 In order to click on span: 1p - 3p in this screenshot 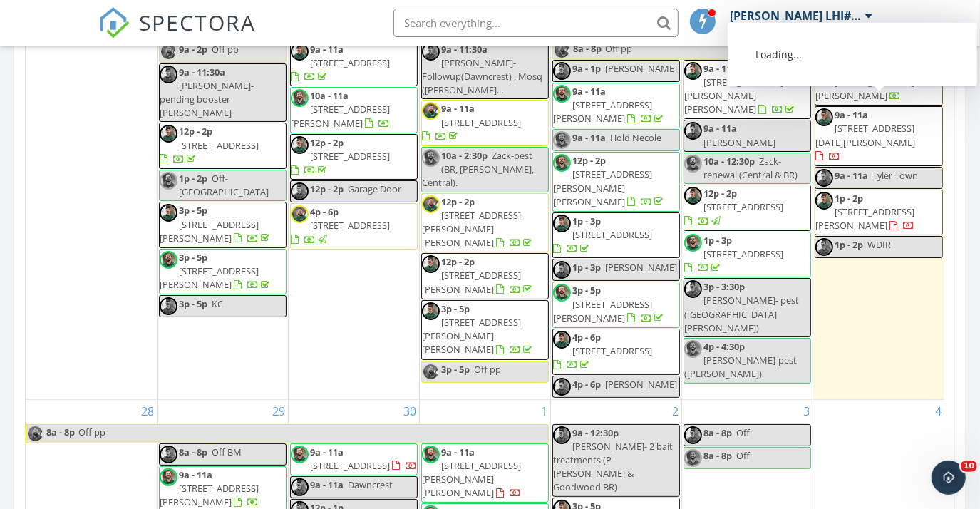, I will do `click(586, 221)`.